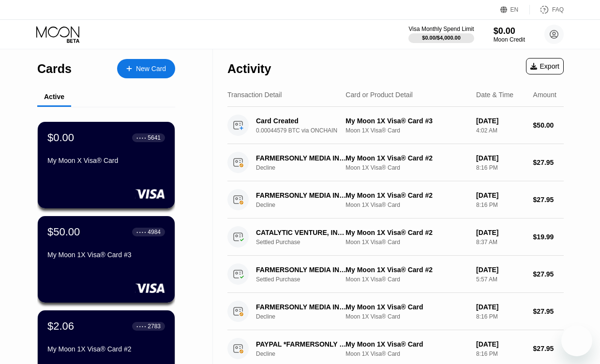 This screenshot has height=364, width=600. I want to click on div: Amount, so click(545, 95).